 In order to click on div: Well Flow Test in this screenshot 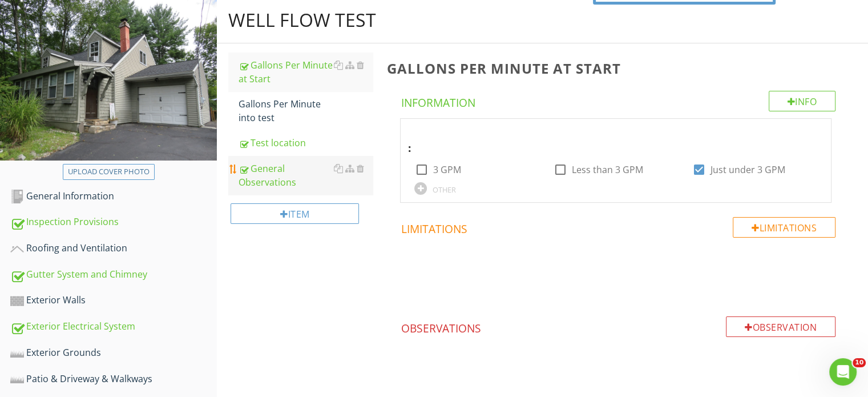, I will do `click(302, 20)`.